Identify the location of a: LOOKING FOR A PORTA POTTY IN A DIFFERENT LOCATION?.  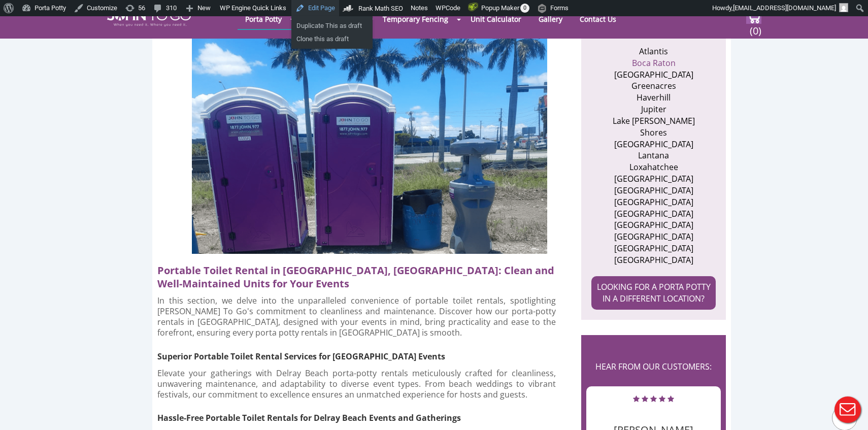
(653, 293).